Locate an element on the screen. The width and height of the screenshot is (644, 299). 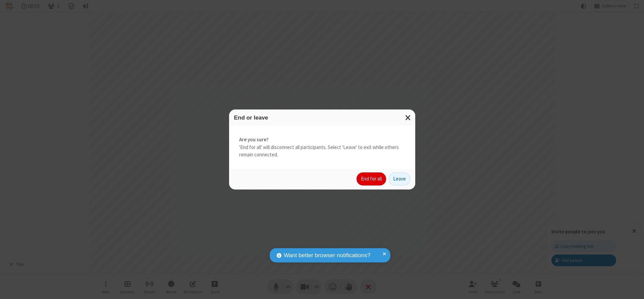
h3: End or leave is located at coordinates (322, 118).